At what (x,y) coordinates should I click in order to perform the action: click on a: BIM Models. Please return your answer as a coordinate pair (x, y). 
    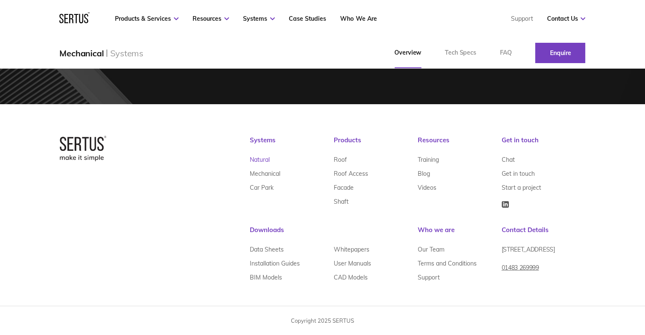
    Looking at the image, I should click on (266, 278).